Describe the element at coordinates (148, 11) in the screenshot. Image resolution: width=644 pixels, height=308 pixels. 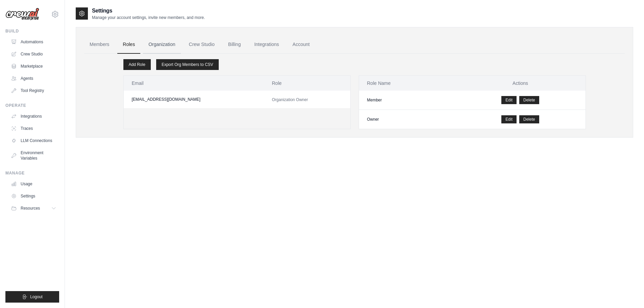
I see `h2: Settings` at that location.